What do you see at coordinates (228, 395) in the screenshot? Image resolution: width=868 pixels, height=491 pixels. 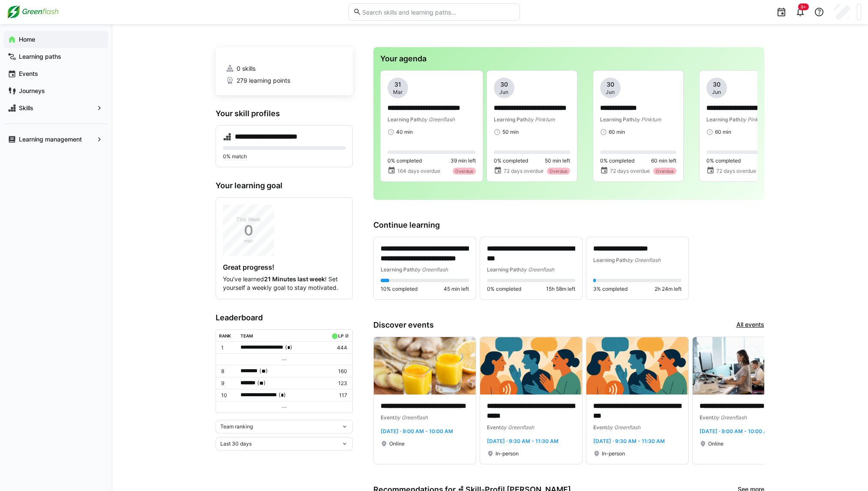 I see `p: 10` at bounding box center [228, 395].